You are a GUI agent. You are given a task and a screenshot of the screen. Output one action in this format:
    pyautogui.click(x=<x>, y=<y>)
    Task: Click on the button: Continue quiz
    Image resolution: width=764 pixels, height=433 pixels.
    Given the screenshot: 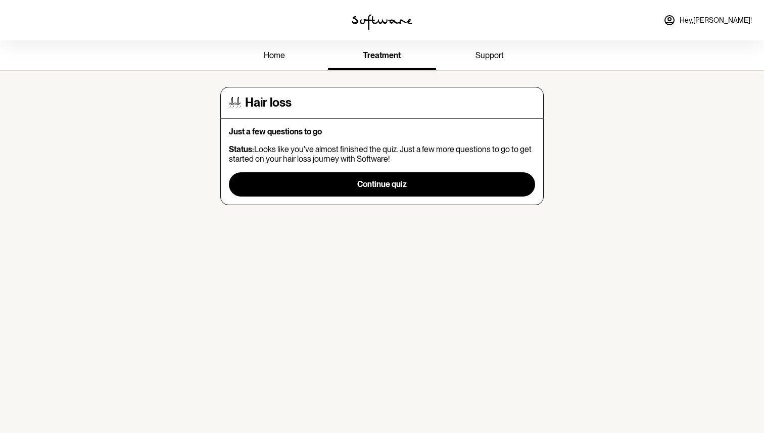 What is the action you would take?
    pyautogui.click(x=382, y=184)
    